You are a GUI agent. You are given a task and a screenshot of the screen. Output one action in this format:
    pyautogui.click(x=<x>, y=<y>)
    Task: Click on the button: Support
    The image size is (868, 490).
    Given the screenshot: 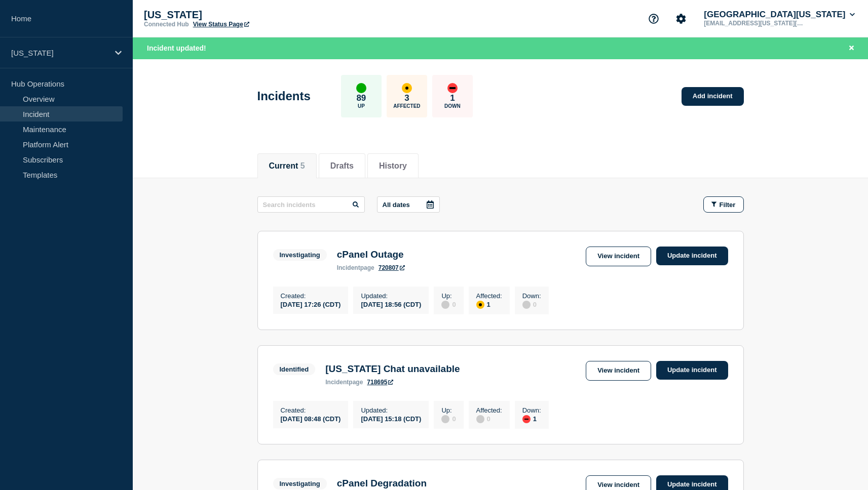 What is the action you would take?
    pyautogui.click(x=654, y=19)
    